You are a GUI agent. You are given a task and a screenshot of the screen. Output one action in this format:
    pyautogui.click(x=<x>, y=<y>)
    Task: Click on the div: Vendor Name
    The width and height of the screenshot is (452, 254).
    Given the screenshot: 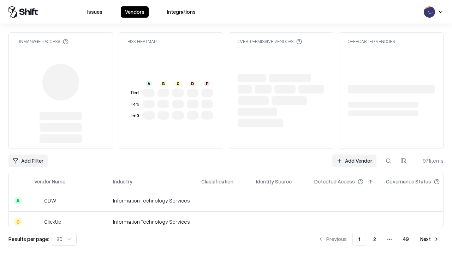 What is the action you would take?
    pyautogui.click(x=50, y=181)
    